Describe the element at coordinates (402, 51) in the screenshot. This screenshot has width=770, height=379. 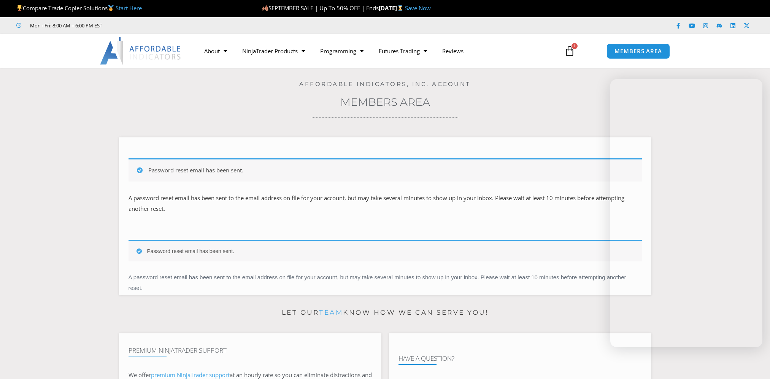
I see `a: Futures Trading` at that location.